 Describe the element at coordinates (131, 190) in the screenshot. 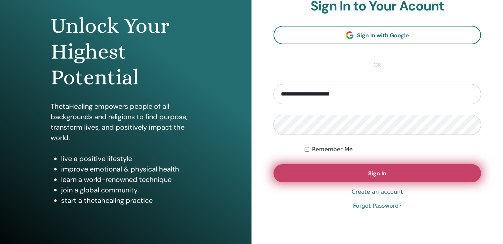

I see `li: join a global community` at that location.